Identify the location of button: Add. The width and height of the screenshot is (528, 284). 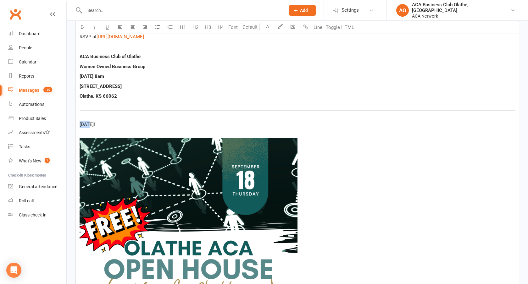
(302, 10).